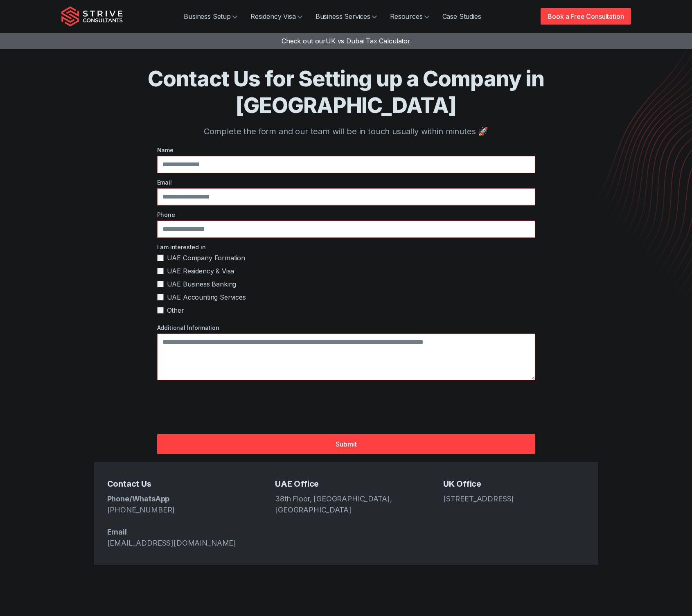 This screenshot has width=692, height=616. What do you see at coordinates (210, 16) in the screenshot?
I see `a: Business Setup` at bounding box center [210, 16].